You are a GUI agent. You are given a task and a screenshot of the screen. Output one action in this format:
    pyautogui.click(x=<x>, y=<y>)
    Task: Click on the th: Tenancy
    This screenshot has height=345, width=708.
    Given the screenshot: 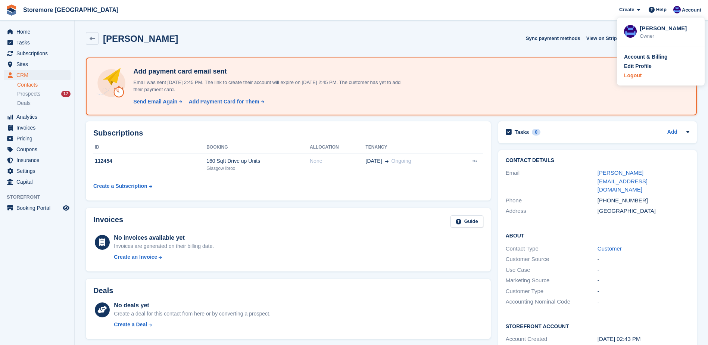 What is the action you would take?
    pyautogui.click(x=409, y=147)
    